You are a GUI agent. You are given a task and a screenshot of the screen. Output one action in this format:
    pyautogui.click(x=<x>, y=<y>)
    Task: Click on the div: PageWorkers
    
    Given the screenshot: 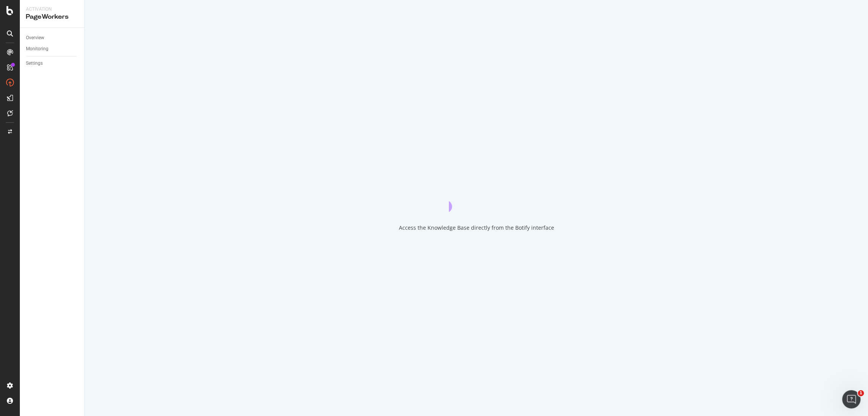 What is the action you would take?
    pyautogui.click(x=52, y=17)
    